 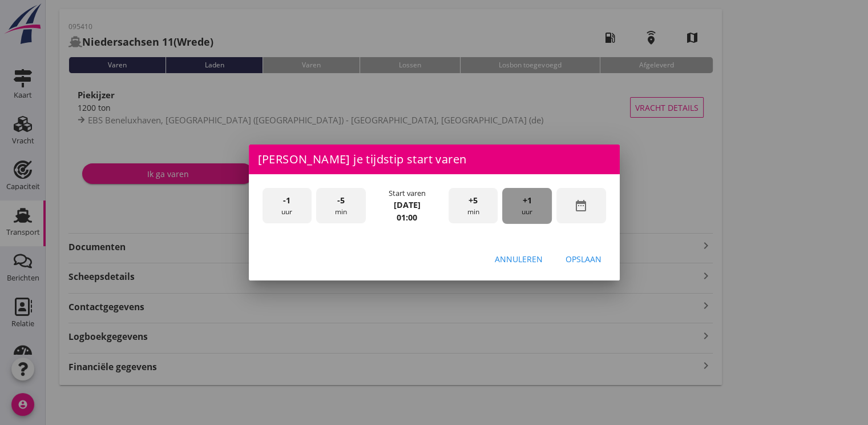 I want to click on div: Annuleren, so click(x=519, y=259).